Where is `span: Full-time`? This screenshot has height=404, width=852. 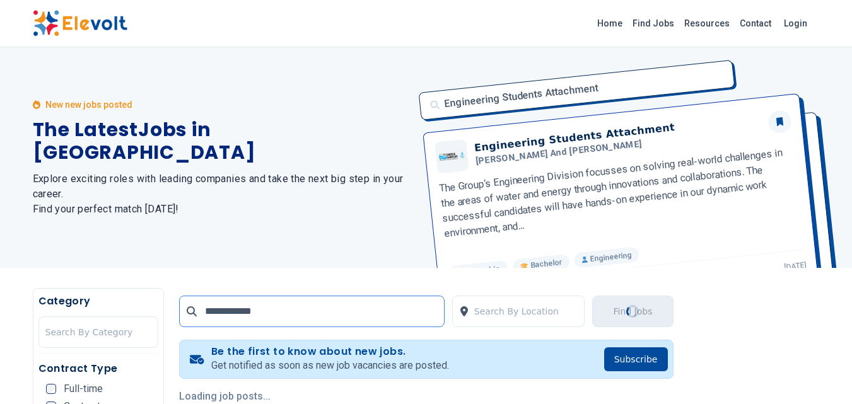 span: Full-time is located at coordinates (83, 389).